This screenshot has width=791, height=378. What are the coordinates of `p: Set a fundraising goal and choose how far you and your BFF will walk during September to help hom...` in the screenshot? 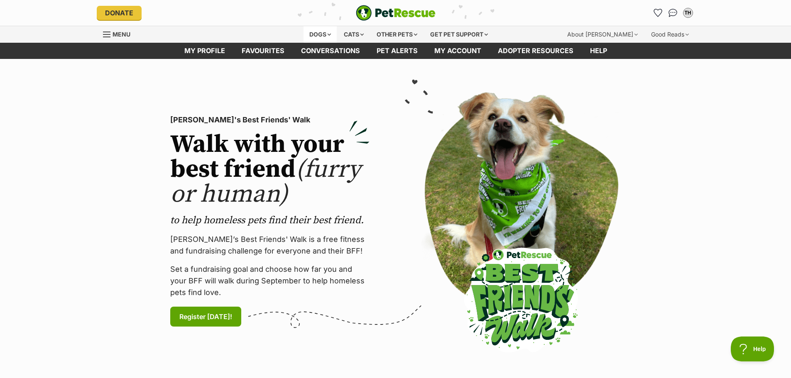 It's located at (270, 281).